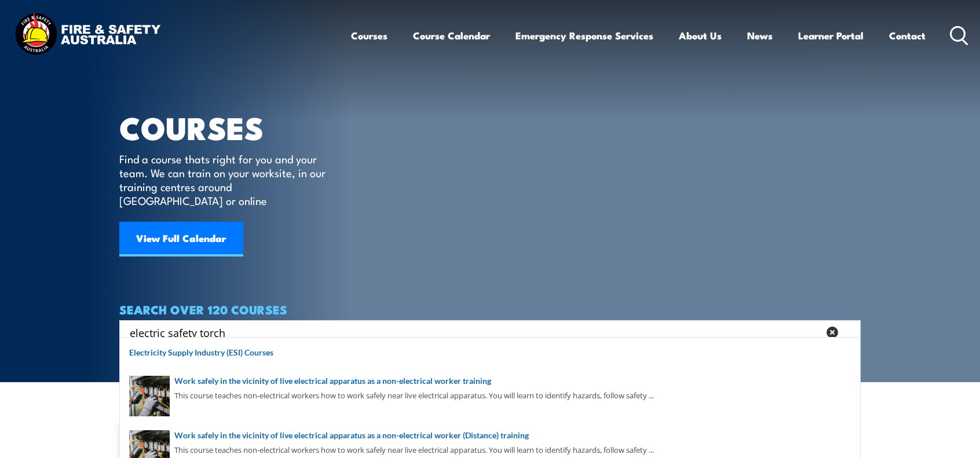 The height and width of the screenshot is (458, 980). I want to click on button: Search magnifier button, so click(848, 333).